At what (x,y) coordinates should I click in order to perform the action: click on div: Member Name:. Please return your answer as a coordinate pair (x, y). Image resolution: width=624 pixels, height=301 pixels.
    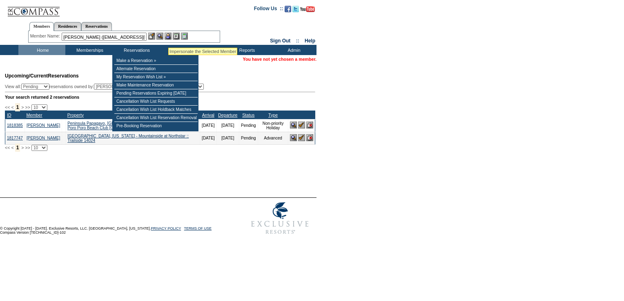
    Looking at the image, I should click on (46, 36).